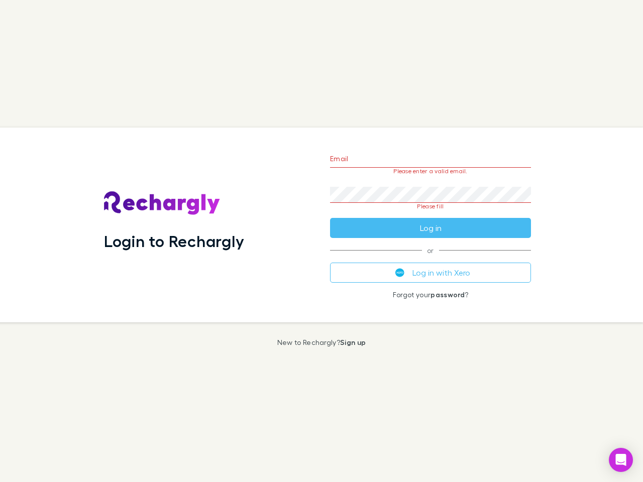  I want to click on p: Please enter a valid email., so click(430, 171).